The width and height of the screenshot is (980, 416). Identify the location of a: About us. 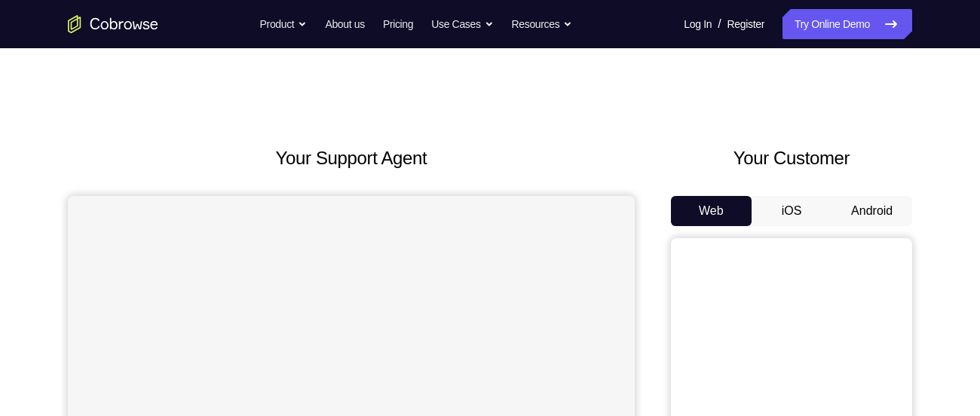
(344, 24).